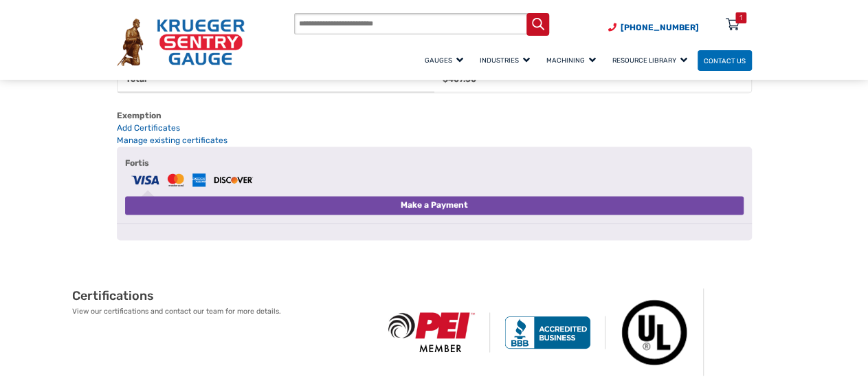 This screenshot has height=390, width=868. Describe the element at coordinates (725, 59) in the screenshot. I see `span: Contact Us` at that location.